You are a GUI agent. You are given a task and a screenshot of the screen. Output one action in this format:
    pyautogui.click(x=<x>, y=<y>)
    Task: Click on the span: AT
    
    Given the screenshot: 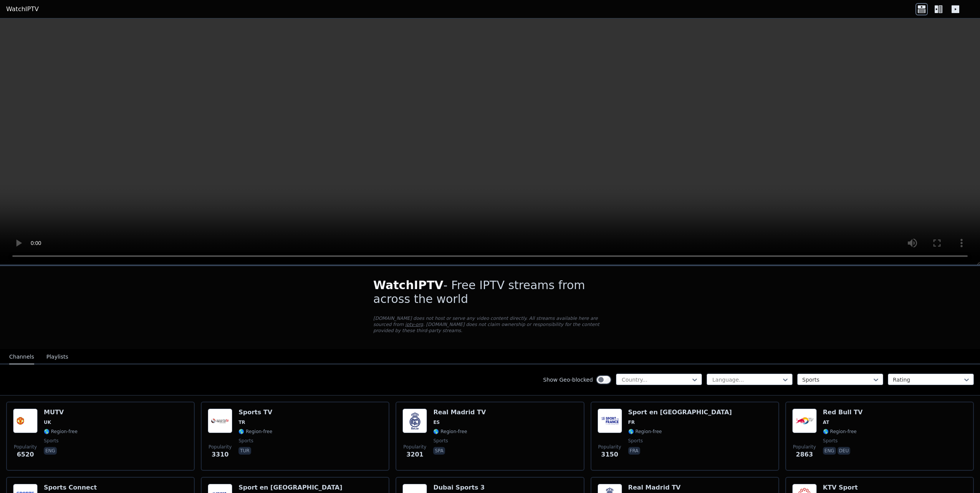 What is the action you would take?
    pyautogui.click(x=826, y=423)
    